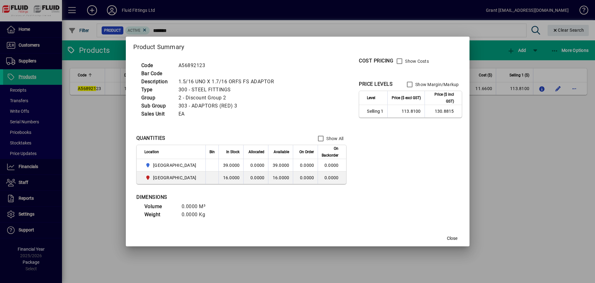 The image size is (595, 283). I want to click on td: 0.0000 M³, so click(197, 206).